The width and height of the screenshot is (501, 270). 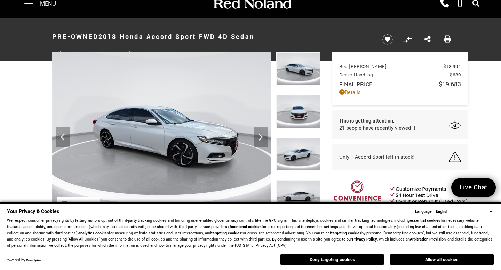 I want to click on span: 21 people have recently viewed it., so click(x=378, y=128).